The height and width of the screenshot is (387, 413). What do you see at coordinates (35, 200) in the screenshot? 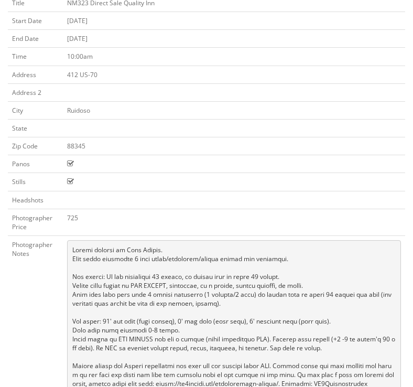
I see `td: Headshots` at bounding box center [35, 200].